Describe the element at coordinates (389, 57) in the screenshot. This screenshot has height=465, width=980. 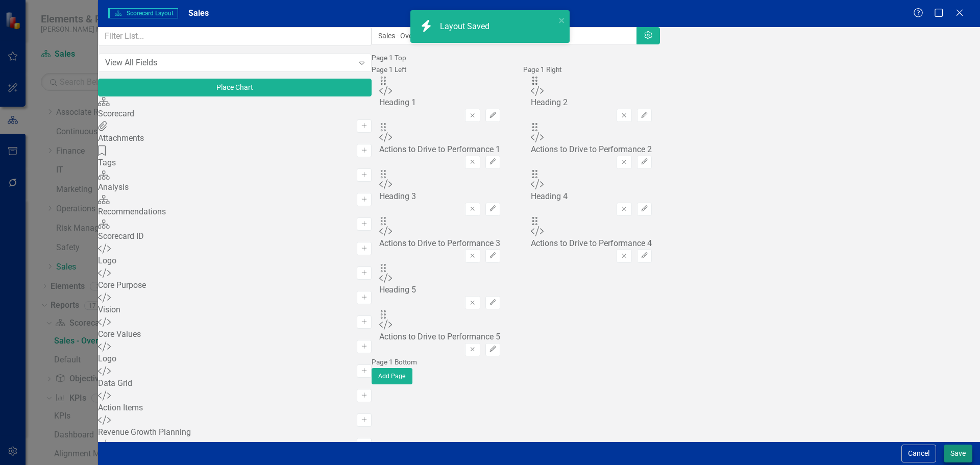
I see `small: Page 1 Top` at that location.